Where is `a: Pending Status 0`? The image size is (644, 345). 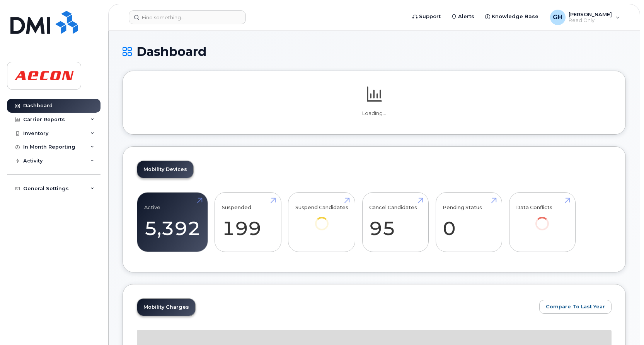
a: Pending Status 0 is located at coordinates (468, 222).